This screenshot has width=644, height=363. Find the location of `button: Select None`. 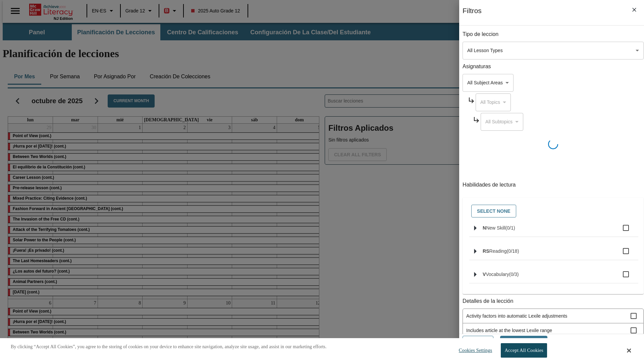

button: Select None is located at coordinates (494, 211).